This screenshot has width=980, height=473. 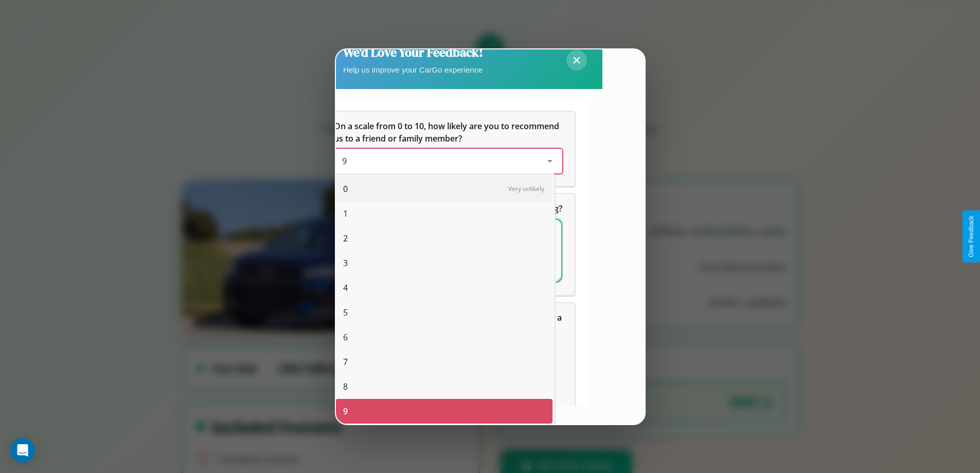 What do you see at coordinates (444, 312) in the screenshot?
I see `div: 5` at bounding box center [444, 312].